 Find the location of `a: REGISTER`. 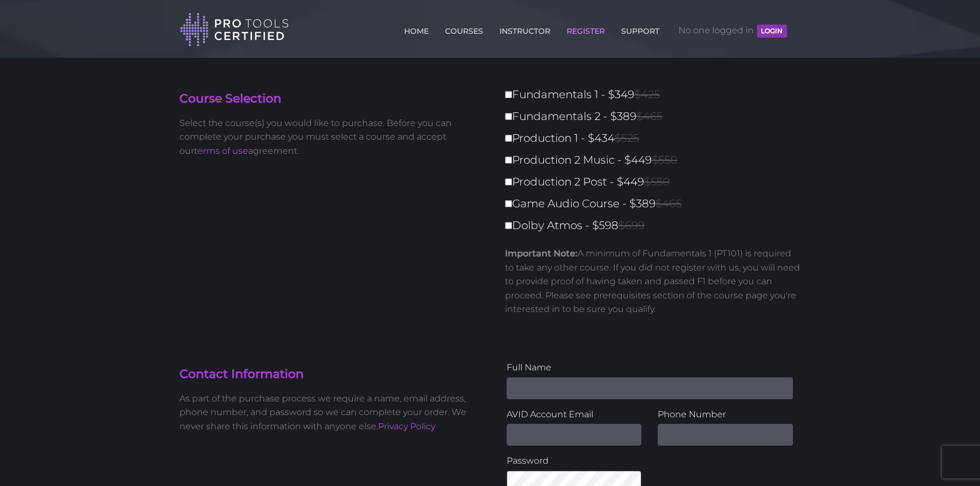

a: REGISTER is located at coordinates (586, 29).